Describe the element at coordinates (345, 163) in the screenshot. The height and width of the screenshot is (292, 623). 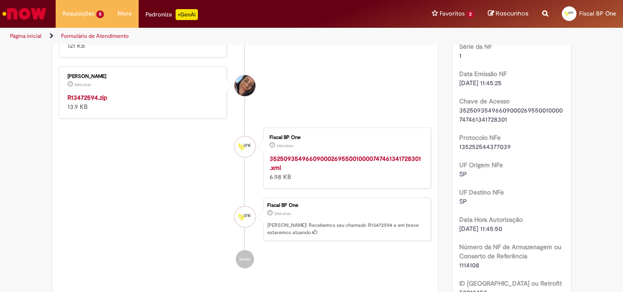
I see `strong: 35250935496609000269550010000747461341728301.xml` at that location.